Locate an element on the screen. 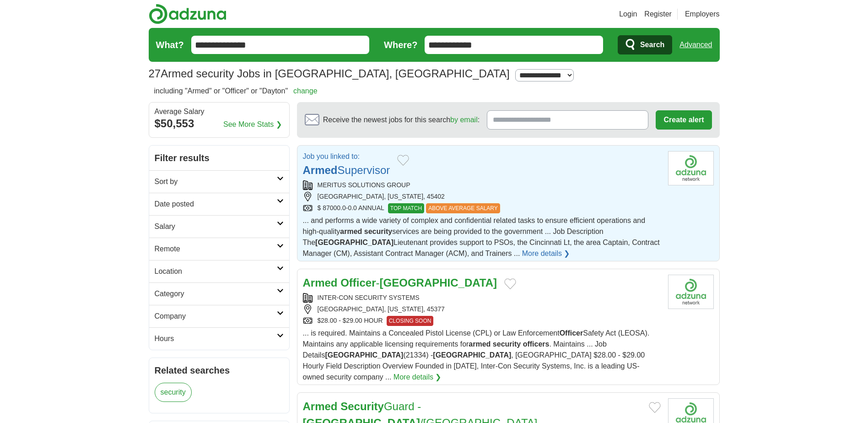 The width and height of the screenshot is (868, 423). a: Salary is located at coordinates (220, 226).